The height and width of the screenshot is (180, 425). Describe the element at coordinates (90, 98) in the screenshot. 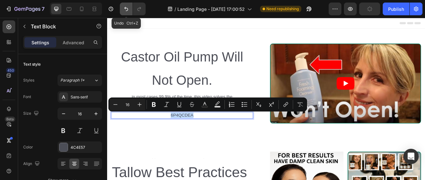

I see `p: in most cases 99.9% of the time, this video solves the pump issue.` at that location.